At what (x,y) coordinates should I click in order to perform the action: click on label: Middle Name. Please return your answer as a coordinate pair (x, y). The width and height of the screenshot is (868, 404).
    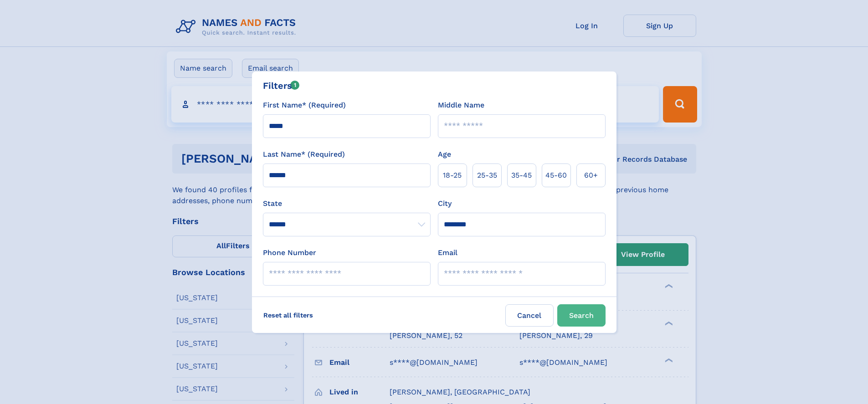
    Looking at the image, I should click on (461, 105).